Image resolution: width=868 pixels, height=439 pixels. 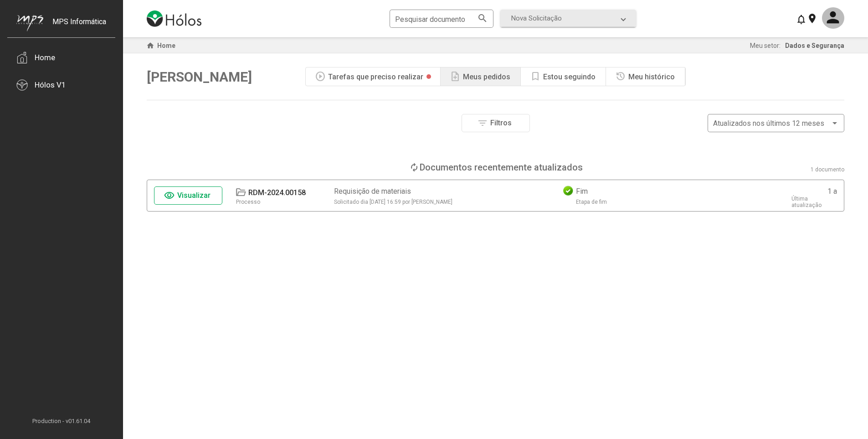 I want to click on div: Fim, so click(x=582, y=191).